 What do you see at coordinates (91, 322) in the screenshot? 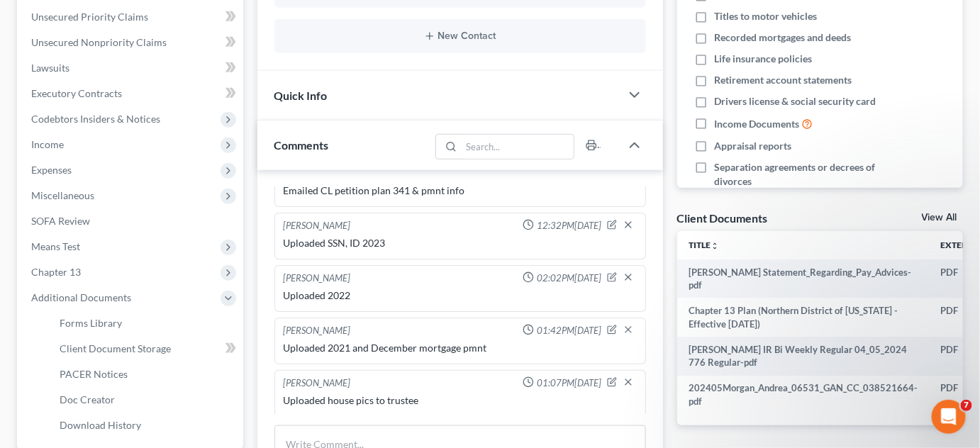
I see `span: Forms Library` at bounding box center [91, 322].